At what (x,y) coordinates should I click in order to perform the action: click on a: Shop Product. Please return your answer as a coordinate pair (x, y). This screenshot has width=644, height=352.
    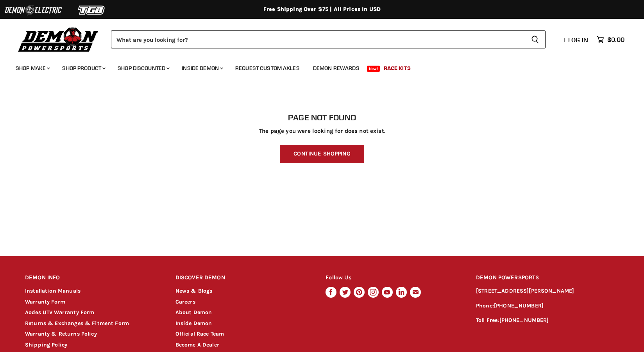
    Looking at the image, I should click on (83, 68).